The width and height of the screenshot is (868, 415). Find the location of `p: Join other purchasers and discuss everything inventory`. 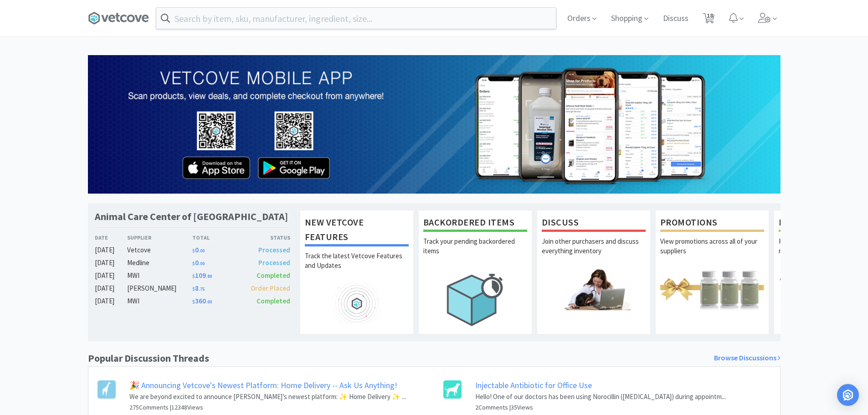

p: Join other purchasers and discuss everything inventory is located at coordinates (593, 253).